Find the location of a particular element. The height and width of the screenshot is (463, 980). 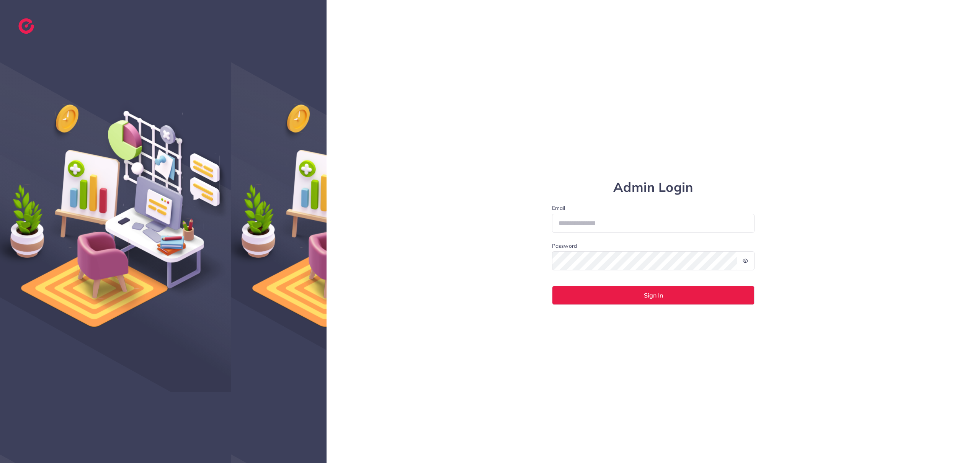

h1: Admin Login is located at coordinates (654, 187).